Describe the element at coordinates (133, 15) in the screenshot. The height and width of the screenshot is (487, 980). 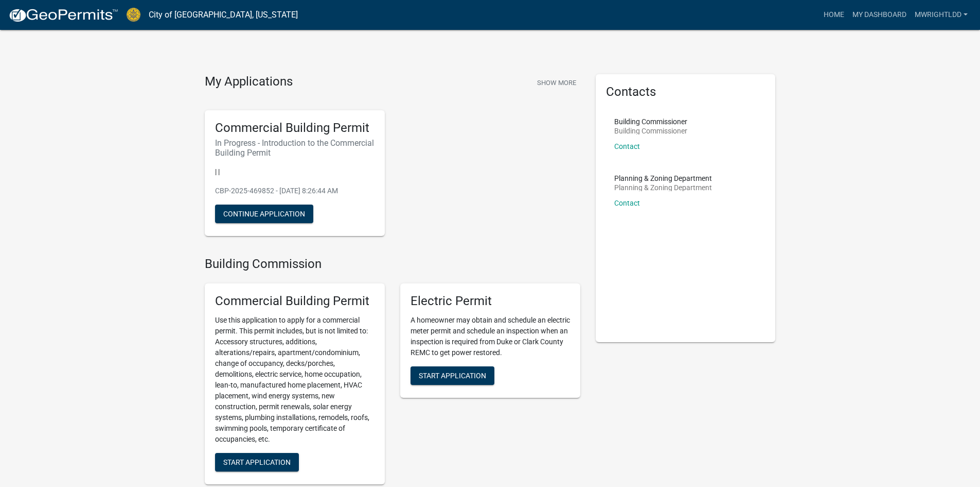
I see `img: City of Jeffersonville, Indiana` at that location.